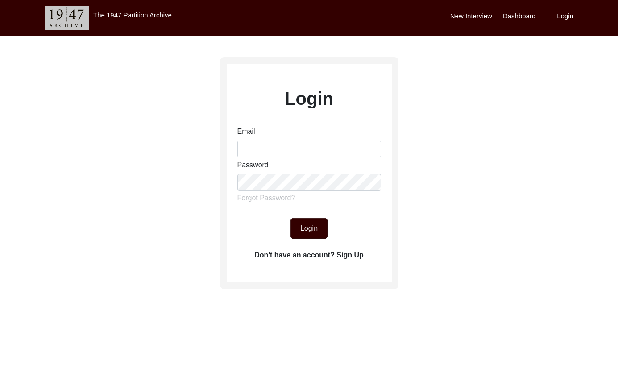 The width and height of the screenshot is (618, 389). What do you see at coordinates (519, 16) in the screenshot?
I see `label: Dashboard` at bounding box center [519, 16].